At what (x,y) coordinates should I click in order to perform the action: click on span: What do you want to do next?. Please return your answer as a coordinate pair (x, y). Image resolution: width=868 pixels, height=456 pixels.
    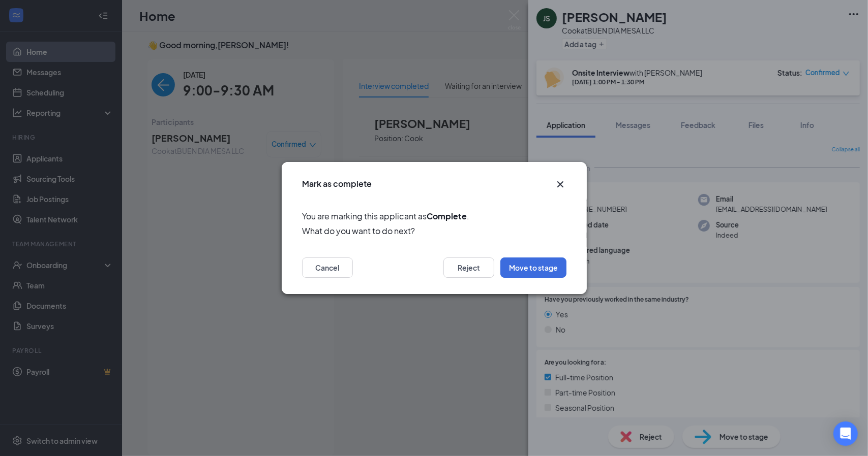
    Looking at the image, I should click on (434, 231).